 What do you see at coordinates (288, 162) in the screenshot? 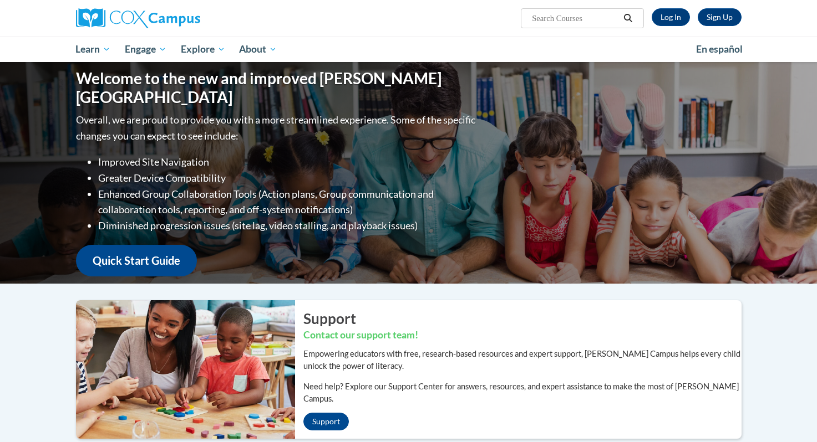
I see `li: Improved Site Navigation` at bounding box center [288, 162].